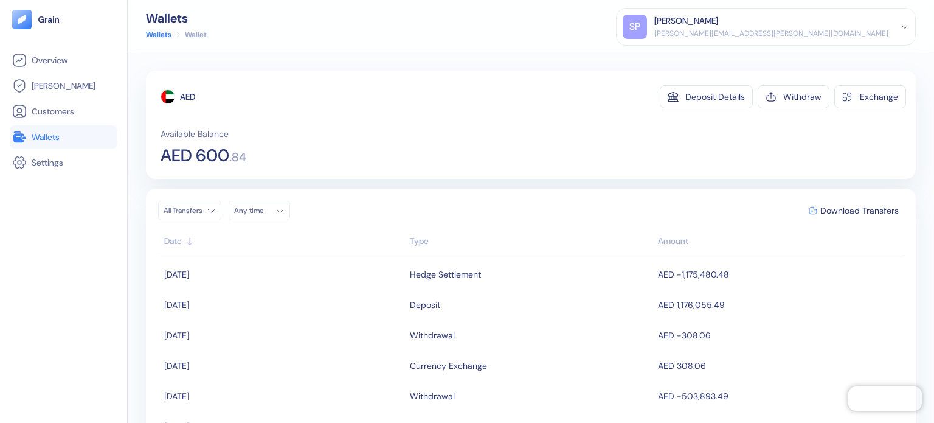 This screenshot has height=423, width=934. I want to click on button: Download Transfers, so click(854, 210).